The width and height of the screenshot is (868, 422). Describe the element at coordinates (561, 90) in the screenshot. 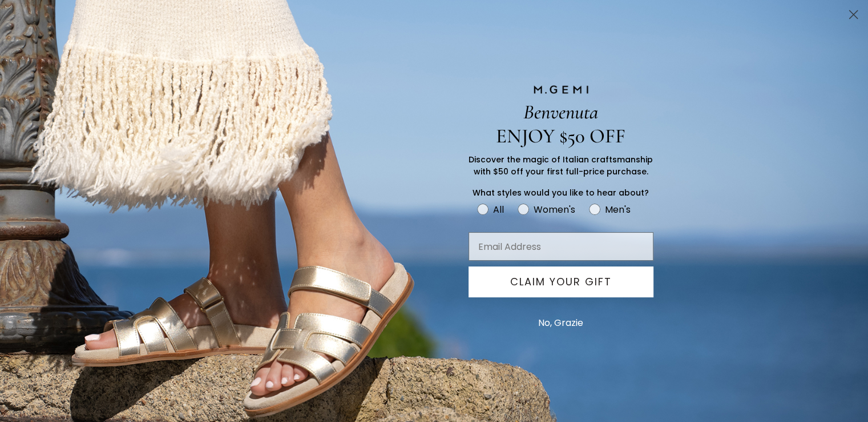

I see `img: M.GEMI` at that location.